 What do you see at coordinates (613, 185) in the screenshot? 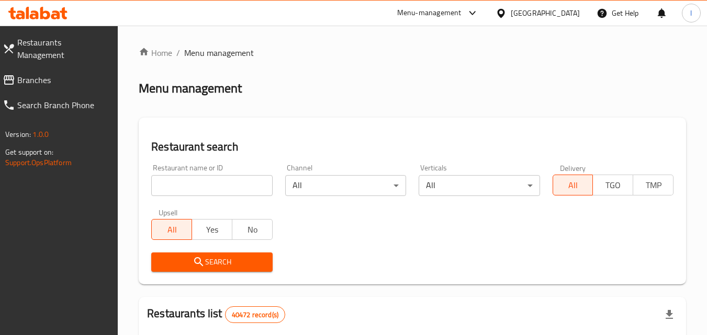
I see `span: TGO` at bounding box center [613, 185].